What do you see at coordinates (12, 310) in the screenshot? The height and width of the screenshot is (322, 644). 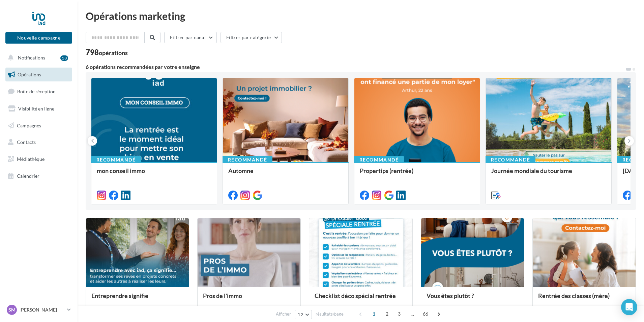 I see `span: SM` at bounding box center [12, 310].